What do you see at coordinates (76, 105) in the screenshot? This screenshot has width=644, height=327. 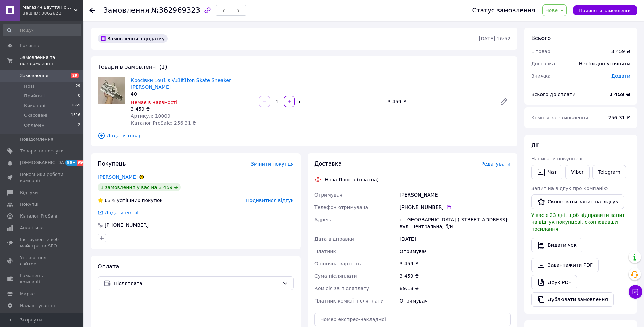 I see `span: 1669` at bounding box center [76, 105].